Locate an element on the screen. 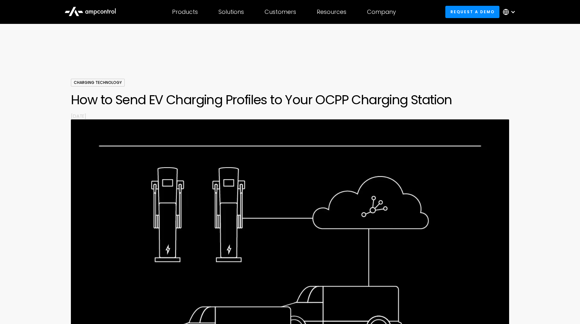 The width and height of the screenshot is (580, 324). div: Resources is located at coordinates (332, 12).